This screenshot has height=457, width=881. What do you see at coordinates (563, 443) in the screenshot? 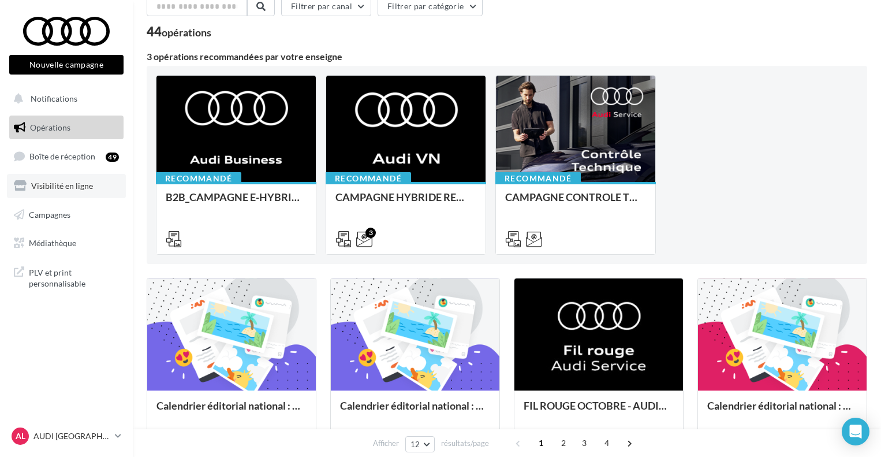
I see `span: 2` at bounding box center [563, 443].